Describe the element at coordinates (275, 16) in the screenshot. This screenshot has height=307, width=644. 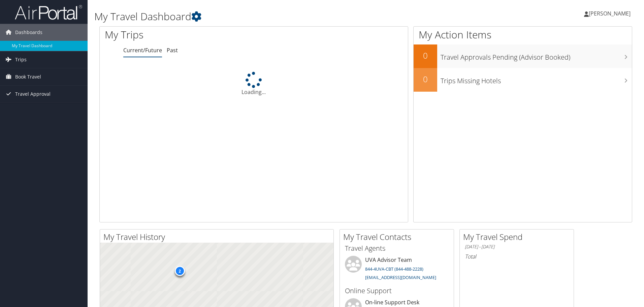
I see `h1: My Travel Dashboard` at that location.